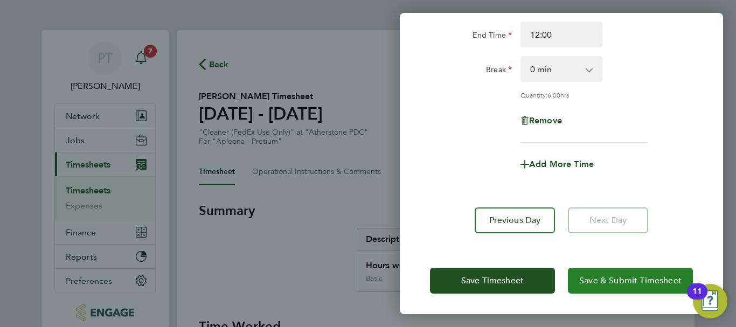 The height and width of the screenshot is (327, 736). Describe the element at coordinates (561, 164) in the screenshot. I see `span: Add More Time` at that location.